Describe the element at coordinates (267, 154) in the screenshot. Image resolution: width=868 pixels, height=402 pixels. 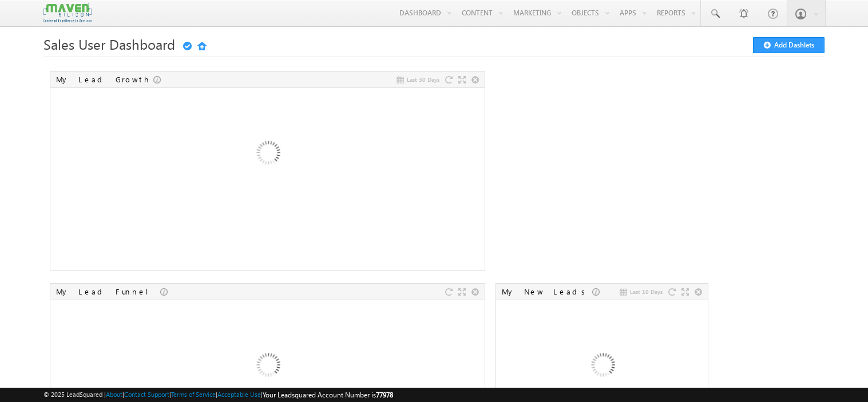
I see `img: Loading...` at that location.